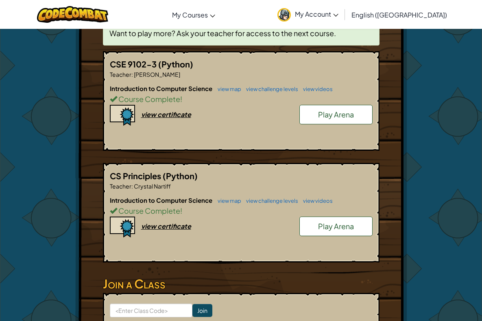 This screenshot has width=482, height=321. What do you see at coordinates (284, 15) in the screenshot?
I see `img: avatar` at bounding box center [284, 15].